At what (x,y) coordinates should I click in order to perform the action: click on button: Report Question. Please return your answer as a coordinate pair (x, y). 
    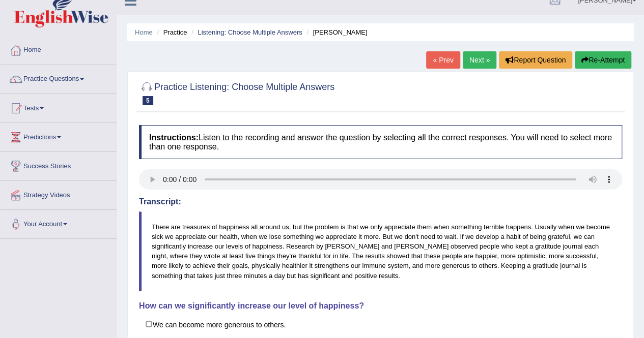
    Looking at the image, I should click on (535, 60).